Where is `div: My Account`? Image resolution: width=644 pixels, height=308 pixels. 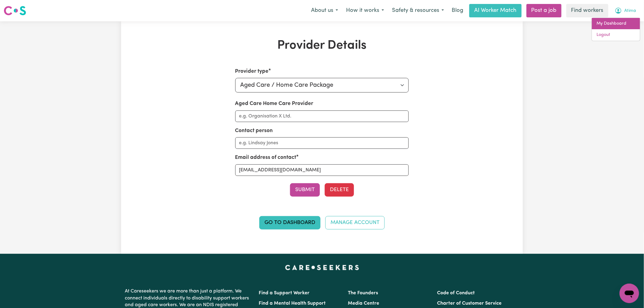 div: My Account is located at coordinates (616, 29).